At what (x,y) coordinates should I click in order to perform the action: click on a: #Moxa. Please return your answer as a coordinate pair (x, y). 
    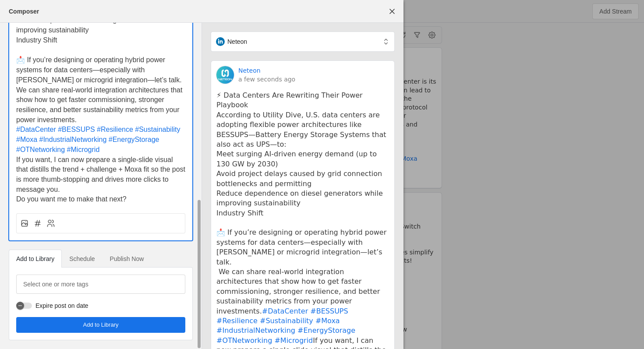
    Looking at the image, I should click on (328, 320).